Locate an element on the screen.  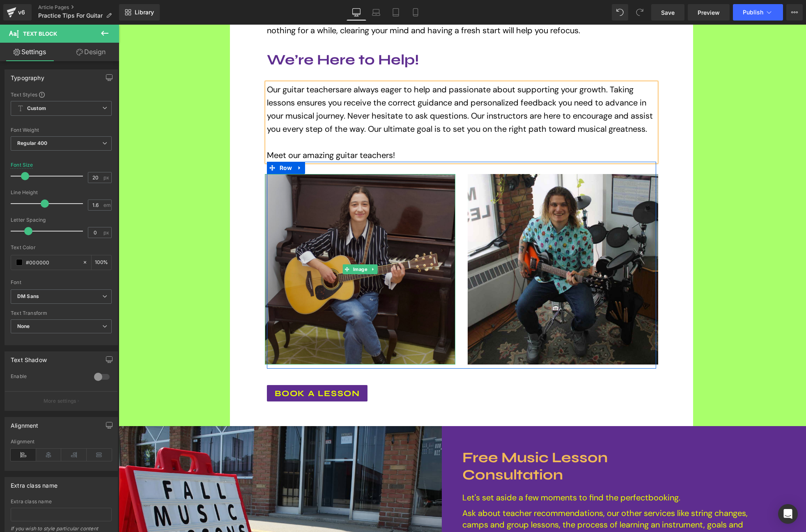
p: Our guitar teachers are always eager to help and passionate about supporting your growth. Taking ... is located at coordinates (343, 84).